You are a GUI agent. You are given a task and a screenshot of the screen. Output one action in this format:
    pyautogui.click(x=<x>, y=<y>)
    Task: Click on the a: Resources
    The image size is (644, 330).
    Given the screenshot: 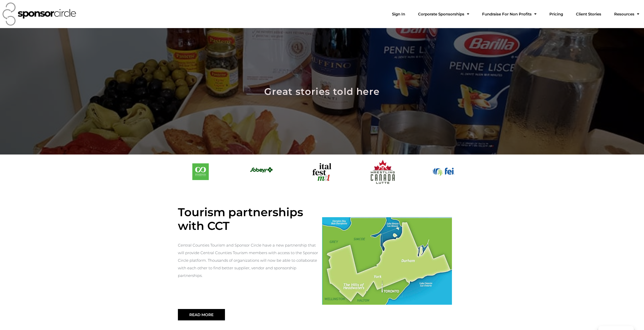 What is the action you would take?
    pyautogui.click(x=627, y=14)
    